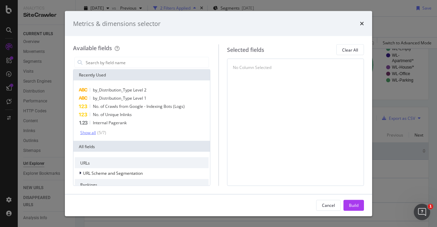 The width and height of the screenshot is (437, 227). What do you see at coordinates (101, 133) in the screenshot?
I see `div: ( 5 / 7 )` at bounding box center [101, 133].